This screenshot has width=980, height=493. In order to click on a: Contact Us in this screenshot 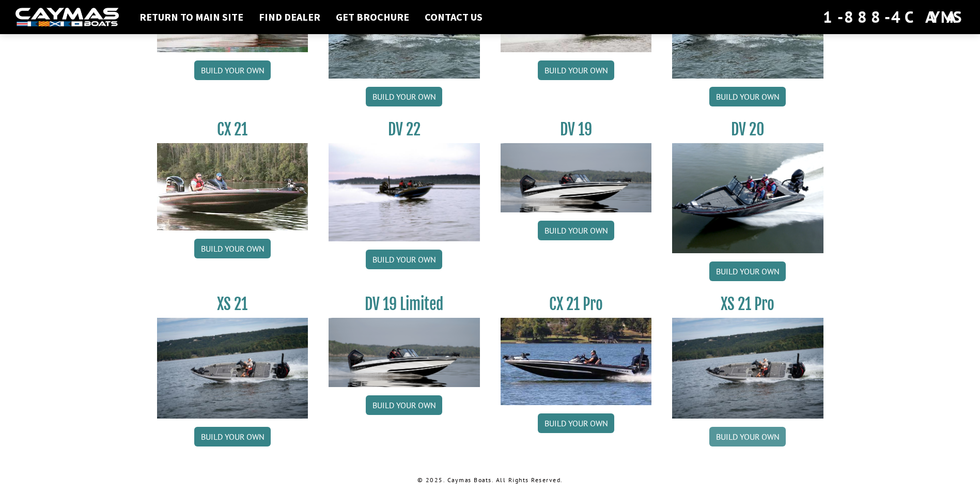, I will do `click(453, 17)`.